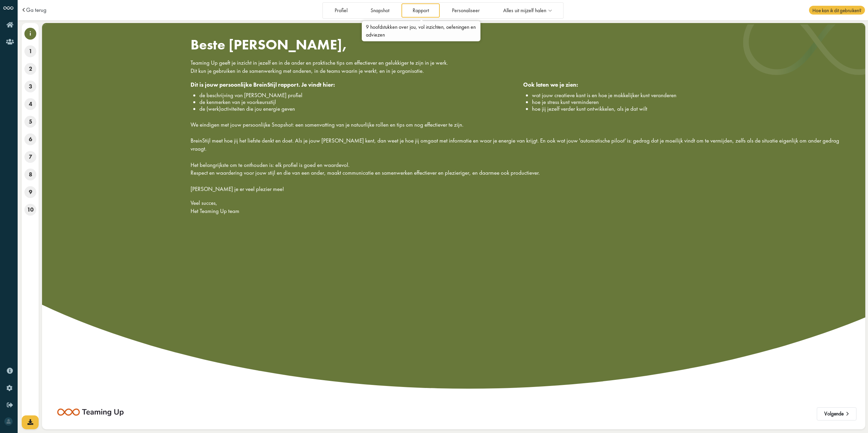 The width and height of the screenshot is (868, 433). I want to click on span: 4, so click(30, 104).